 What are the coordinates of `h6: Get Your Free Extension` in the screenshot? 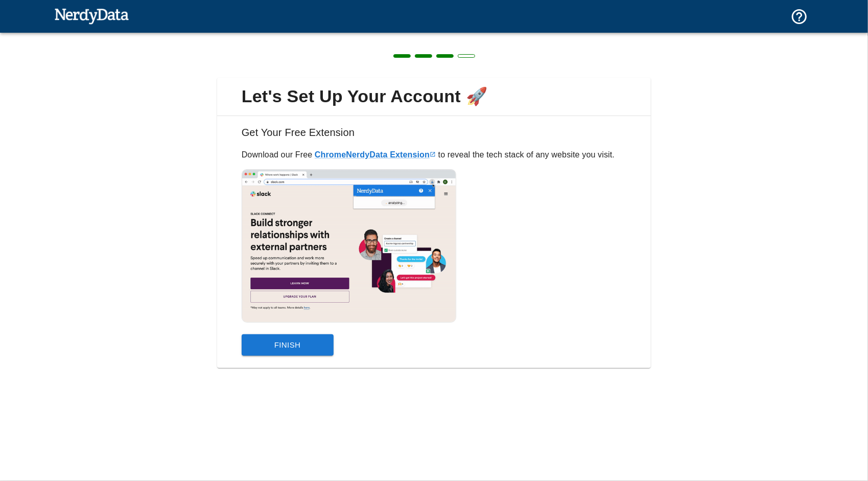 It's located at (434, 136).